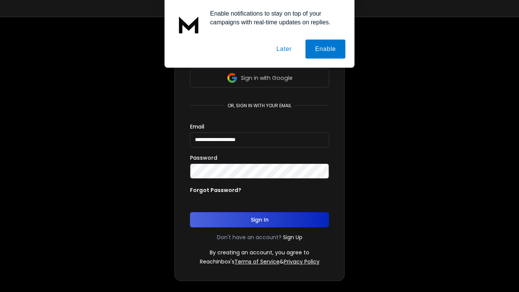 Image resolution: width=519 pixels, height=292 pixels. Describe the element at coordinates (215, 190) in the screenshot. I see `p: Forgot Password?` at that location.